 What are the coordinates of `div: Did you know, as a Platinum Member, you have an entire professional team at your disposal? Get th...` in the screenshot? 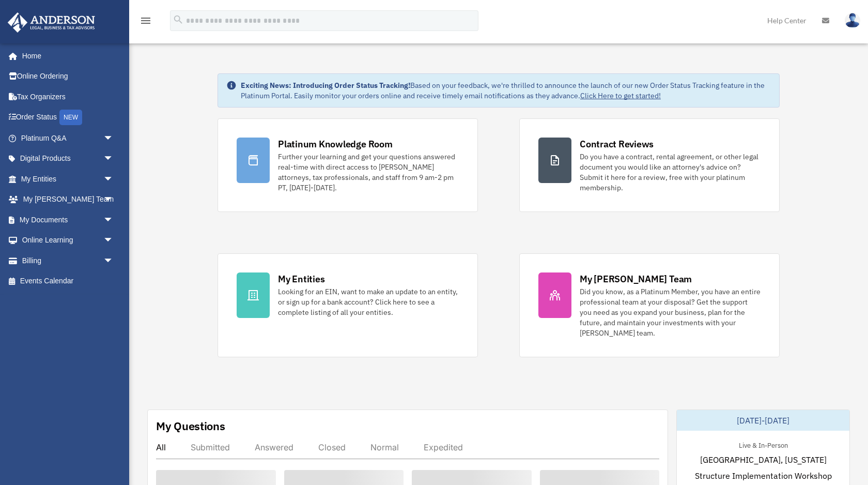 It's located at (670, 313).